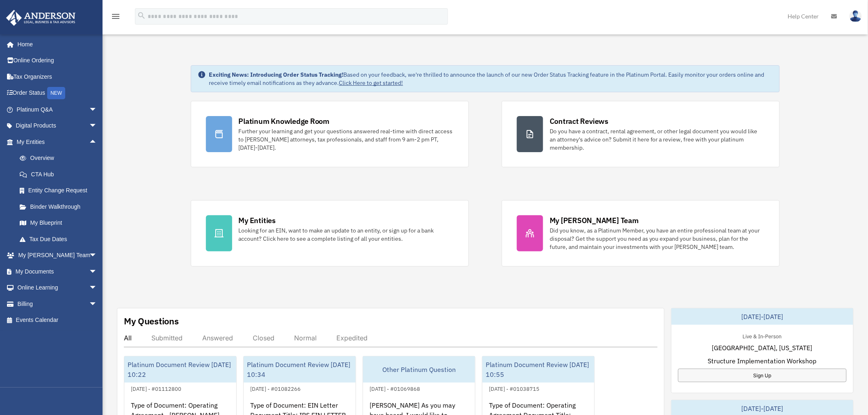  Describe the element at coordinates (641, 134) in the screenshot. I see `a: Contract Reviews Do you have a contract, rental agreement, or other legal document you would like...` at that location.